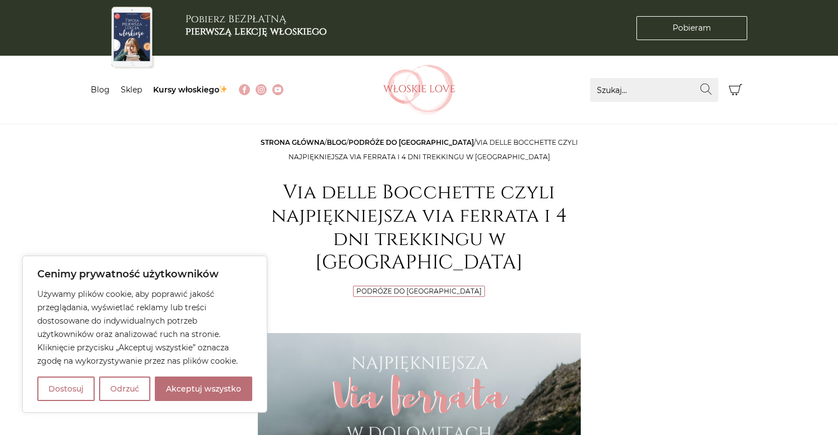 Image resolution: width=838 pixels, height=435 pixels. I want to click on a: Kursy włoskiego, so click(190, 90).